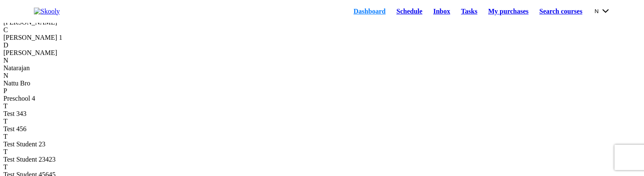  Describe the element at coordinates (322, 83) in the screenshot. I see `div: Nattu Bro` at that location.